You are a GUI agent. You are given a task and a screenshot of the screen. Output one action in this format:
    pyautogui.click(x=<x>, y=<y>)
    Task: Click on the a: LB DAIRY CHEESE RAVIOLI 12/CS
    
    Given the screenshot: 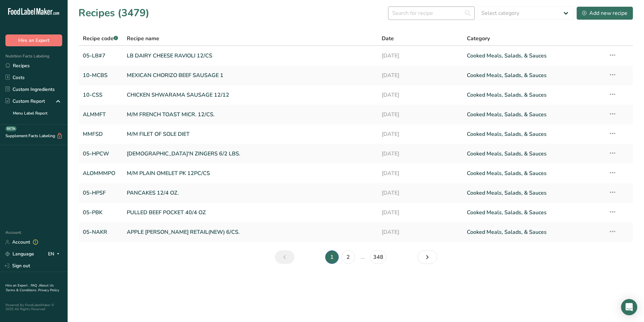 What is the action you would take?
    pyautogui.click(x=250, y=56)
    